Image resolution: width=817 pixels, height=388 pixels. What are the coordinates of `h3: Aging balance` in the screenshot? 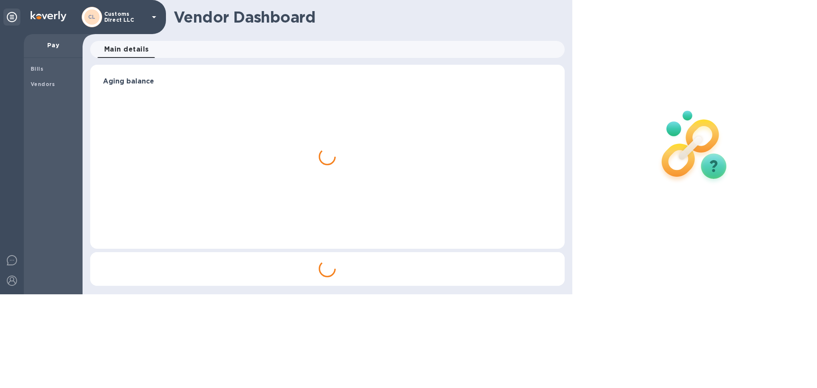 It's located at (327, 81).